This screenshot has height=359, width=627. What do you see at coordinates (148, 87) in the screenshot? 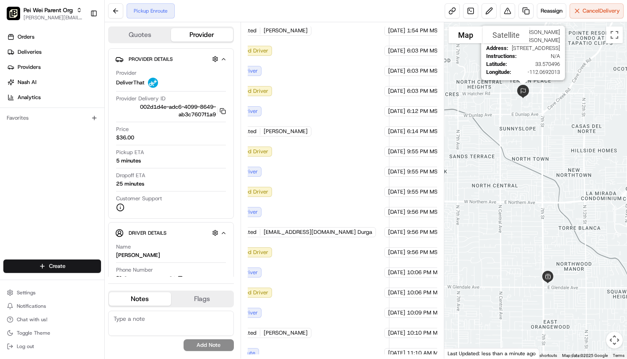
I see `button: Start new chat` at bounding box center [148, 87].